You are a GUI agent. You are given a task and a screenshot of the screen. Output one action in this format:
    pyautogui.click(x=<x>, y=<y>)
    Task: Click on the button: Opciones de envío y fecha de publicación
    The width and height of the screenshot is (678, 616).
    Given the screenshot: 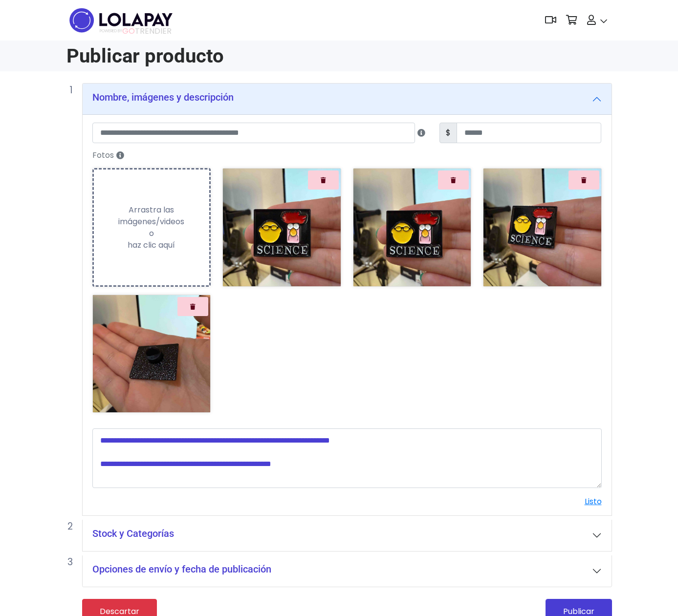 What is the action you would take?
    pyautogui.click(x=347, y=571)
    